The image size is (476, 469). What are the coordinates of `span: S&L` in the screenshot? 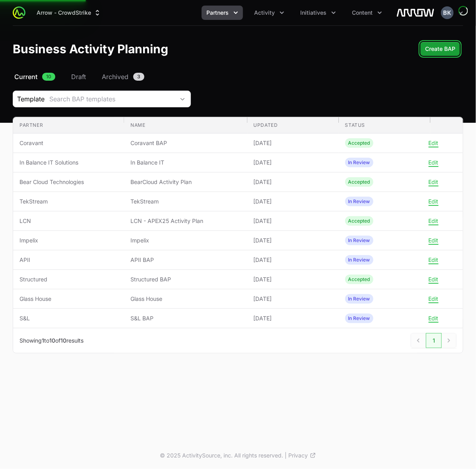 It's located at (69, 318).